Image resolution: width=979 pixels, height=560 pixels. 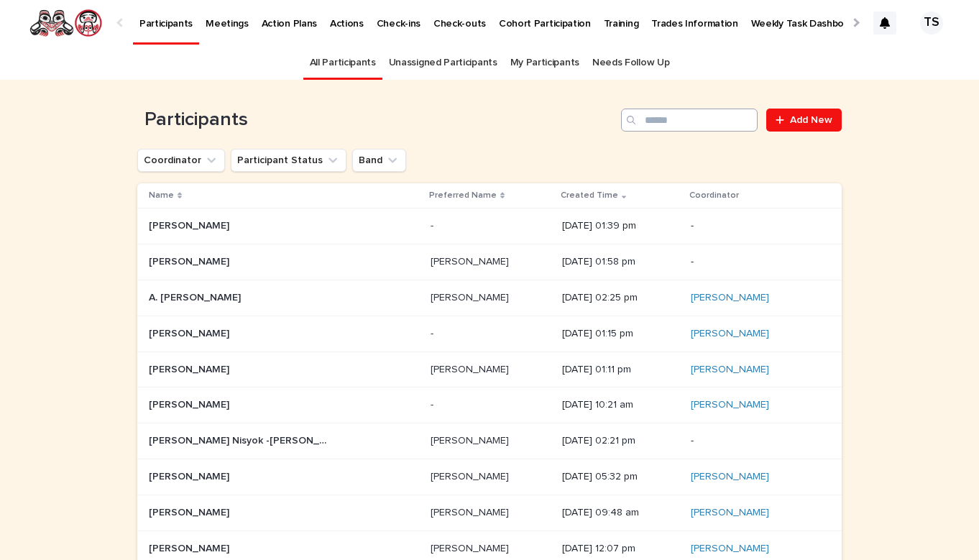 What do you see at coordinates (463, 196) in the screenshot?
I see `p: Preferred Name` at bounding box center [463, 196].